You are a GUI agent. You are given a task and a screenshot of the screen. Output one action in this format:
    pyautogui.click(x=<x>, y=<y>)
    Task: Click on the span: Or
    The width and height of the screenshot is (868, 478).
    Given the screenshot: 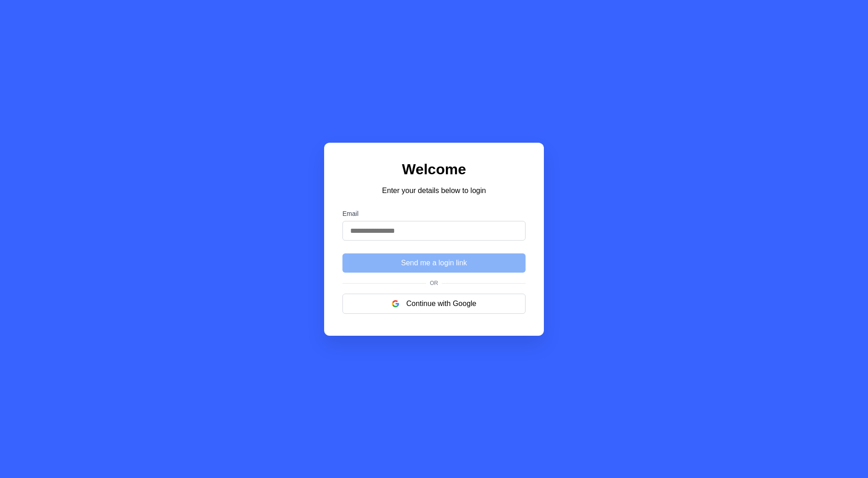 What is the action you would take?
    pyautogui.click(x=434, y=284)
    